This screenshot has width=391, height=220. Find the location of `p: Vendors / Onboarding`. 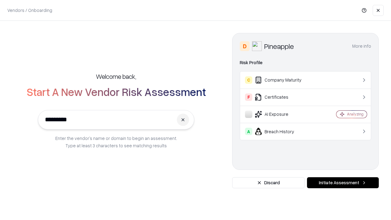

p: Vendors / Onboarding is located at coordinates (30, 10).